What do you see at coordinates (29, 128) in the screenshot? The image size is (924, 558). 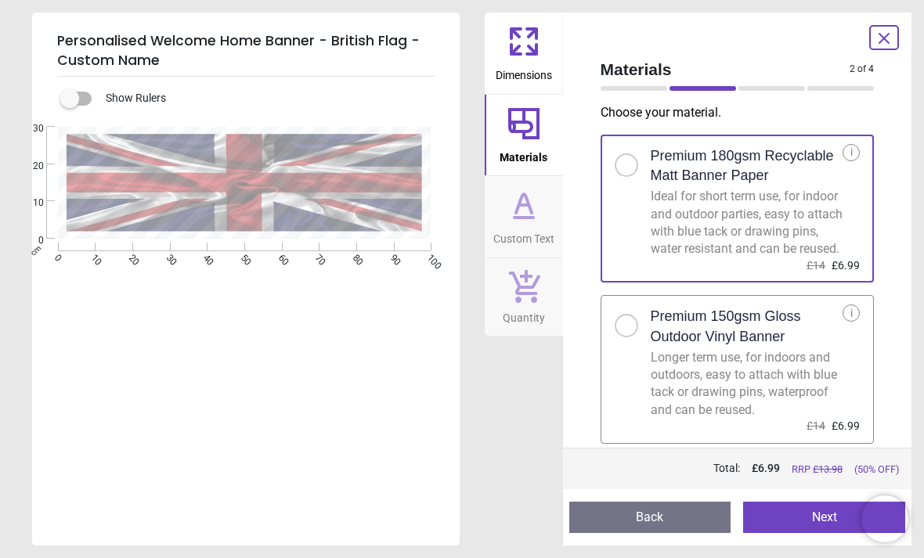 I see `span: 30` at bounding box center [29, 128].